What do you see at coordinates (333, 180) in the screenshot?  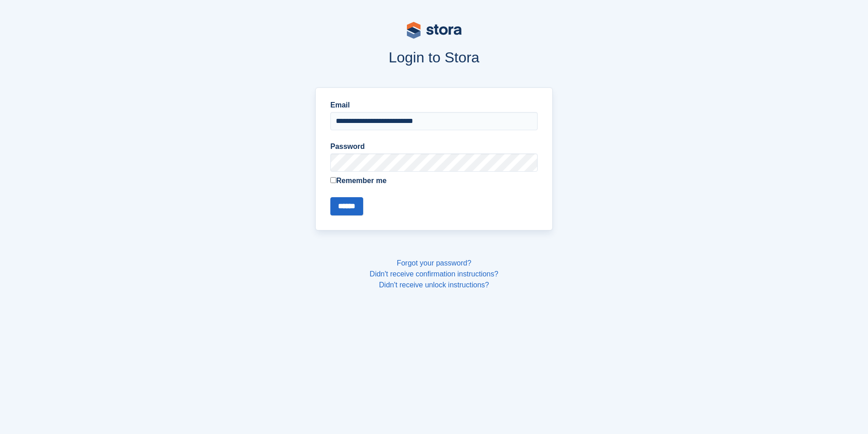 I see `input: Remember me` at bounding box center [333, 180].